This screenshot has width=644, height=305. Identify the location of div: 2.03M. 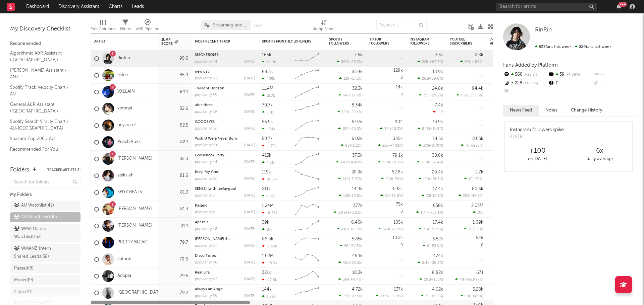
(478, 206).